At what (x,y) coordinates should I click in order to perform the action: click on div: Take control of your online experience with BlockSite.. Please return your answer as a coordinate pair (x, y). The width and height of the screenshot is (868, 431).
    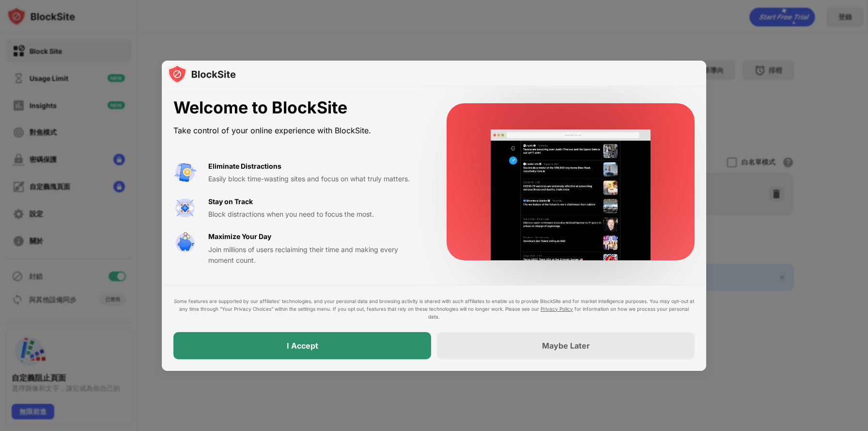
    Looking at the image, I should click on (298, 130).